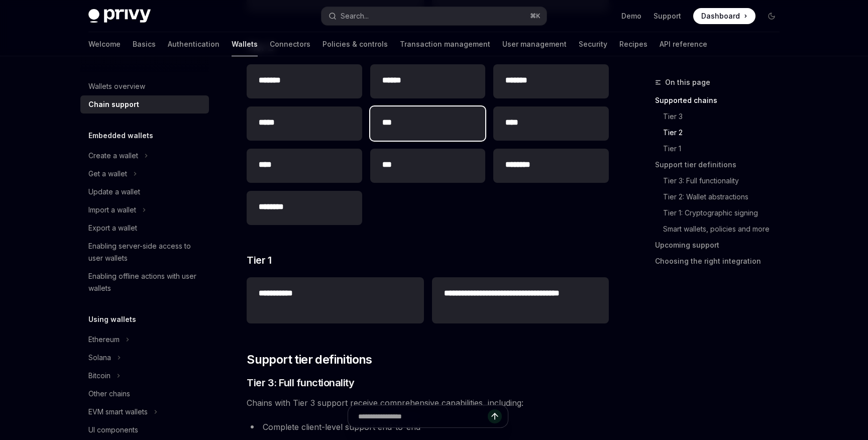 Image resolution: width=868 pixels, height=440 pixels. Describe the element at coordinates (535, 16) in the screenshot. I see `span: ⌘ K` at that location.